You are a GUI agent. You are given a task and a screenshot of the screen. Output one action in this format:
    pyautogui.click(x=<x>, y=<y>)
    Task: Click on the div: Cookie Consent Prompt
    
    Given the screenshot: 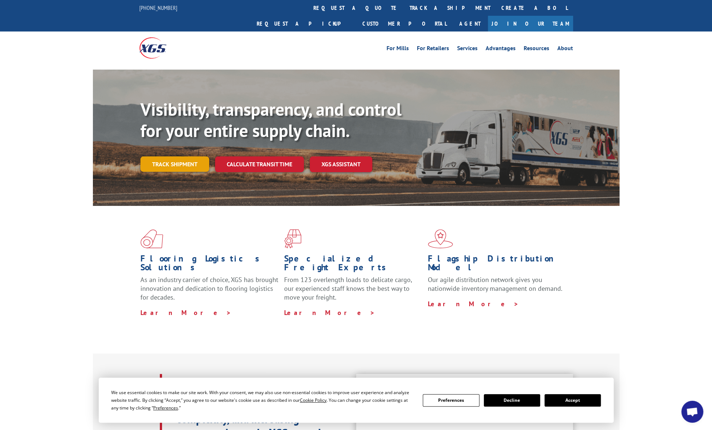 What is the action you would take?
    pyautogui.click(x=356, y=400)
    